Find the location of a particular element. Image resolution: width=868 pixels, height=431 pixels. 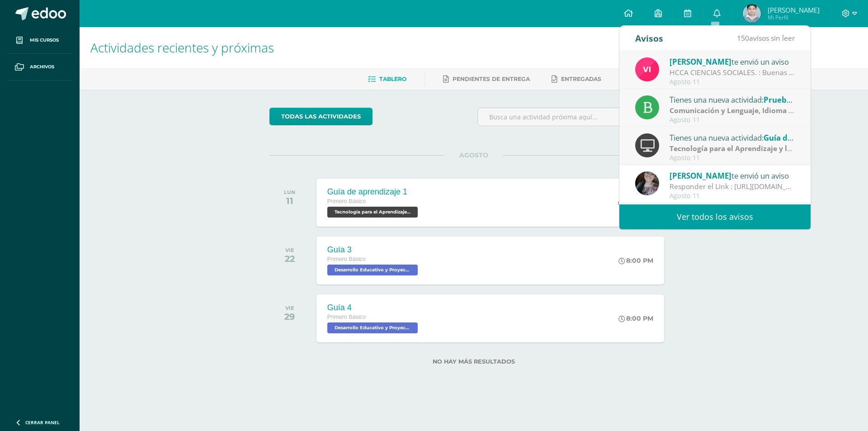

a: Tablero is located at coordinates (387, 79).